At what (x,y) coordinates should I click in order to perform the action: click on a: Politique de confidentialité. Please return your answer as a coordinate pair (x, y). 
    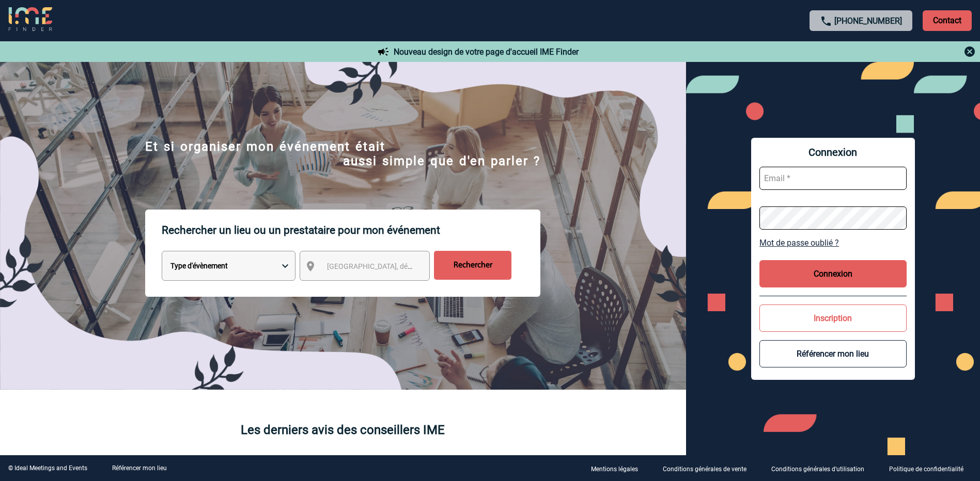
    Looking at the image, I should click on (930, 468).